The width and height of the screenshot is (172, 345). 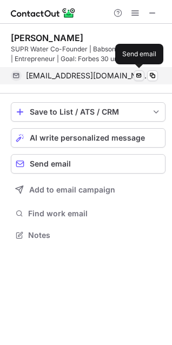 What do you see at coordinates (95, 214) in the screenshot?
I see `span: Find work email` at bounding box center [95, 214].